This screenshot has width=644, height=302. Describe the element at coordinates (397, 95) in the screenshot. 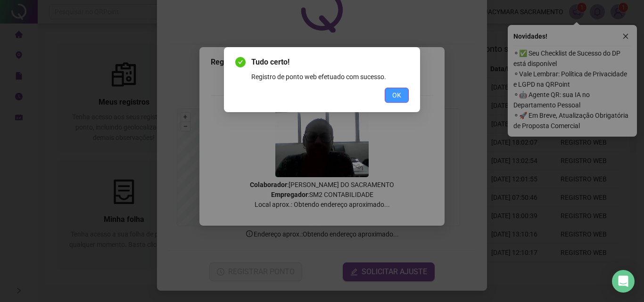

I see `button: OK` at that location.